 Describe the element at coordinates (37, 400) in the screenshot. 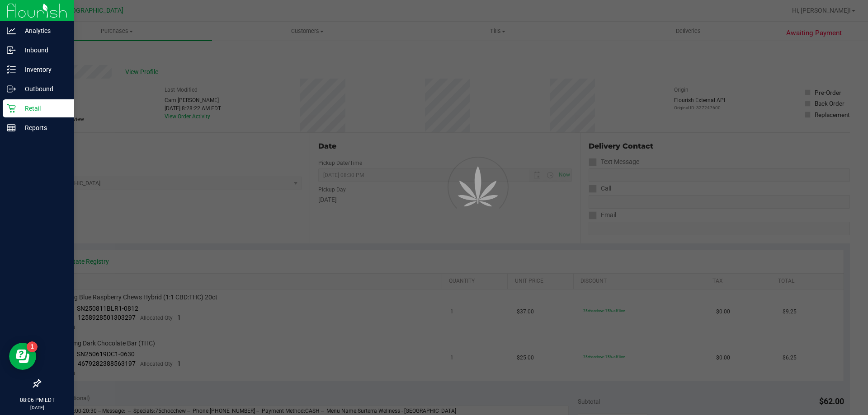

I see `p: 08:06 PM EDT` at that location.